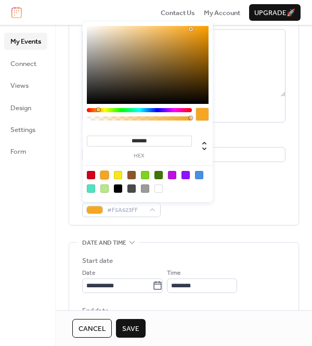 The height and width of the screenshot is (346, 312). What do you see at coordinates (92, 329) in the screenshot?
I see `button: Cancel` at bounding box center [92, 329].